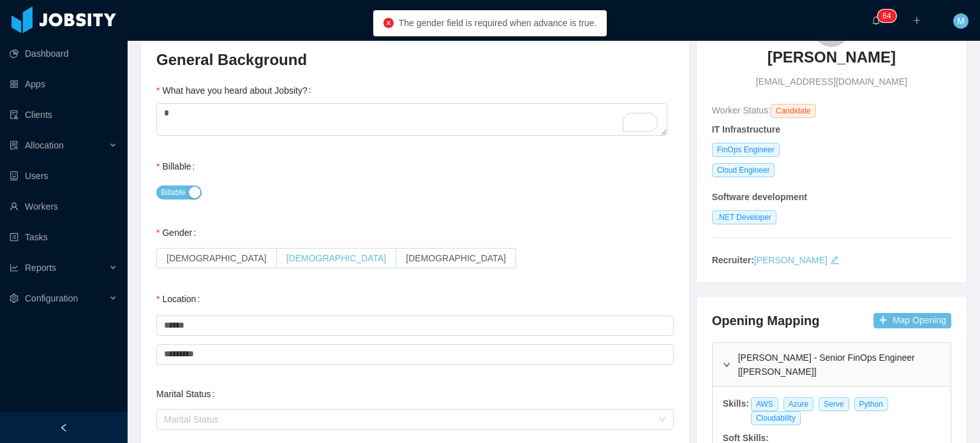 The height and width of the screenshot is (443, 980). I want to click on button: Billable, so click(178, 193).